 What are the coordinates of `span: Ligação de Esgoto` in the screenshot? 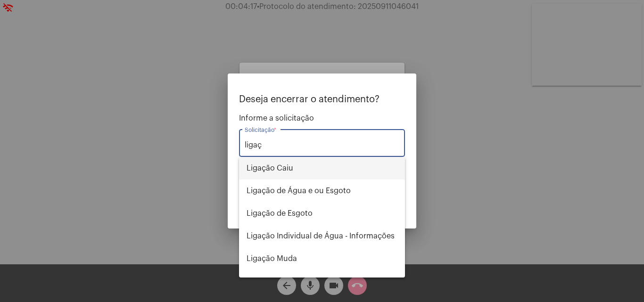 It's located at (322, 213).